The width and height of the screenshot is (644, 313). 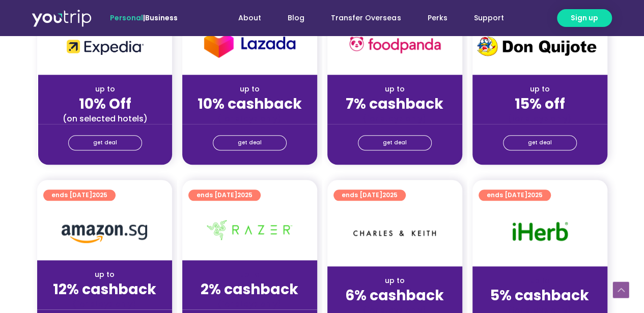 I want to click on a: About, so click(x=249, y=18).